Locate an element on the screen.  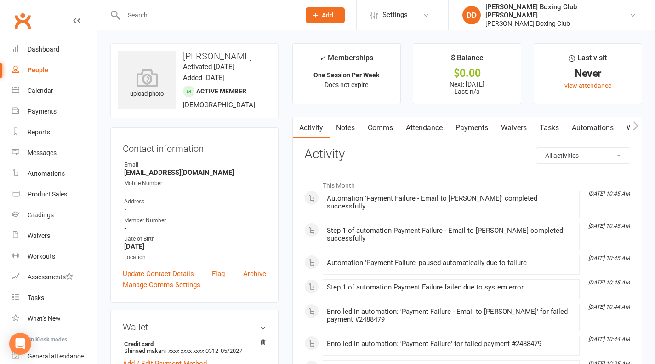
div: Tasks is located at coordinates (36, 298).